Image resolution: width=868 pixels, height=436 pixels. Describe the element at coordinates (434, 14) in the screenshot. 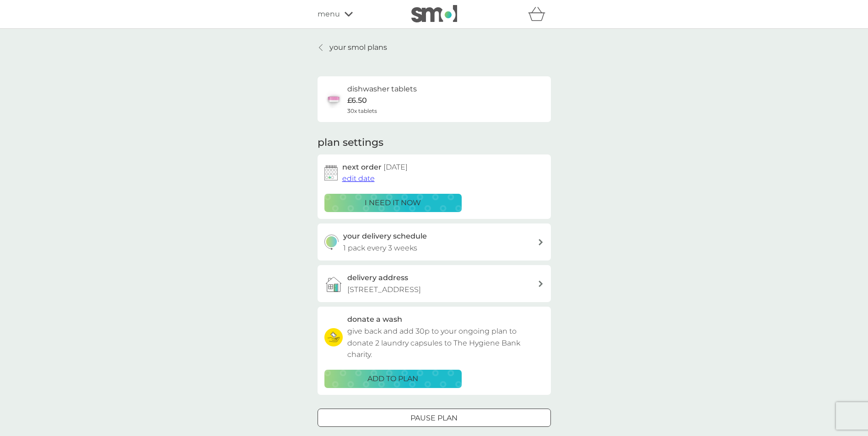

I see `img: smol` at that location.